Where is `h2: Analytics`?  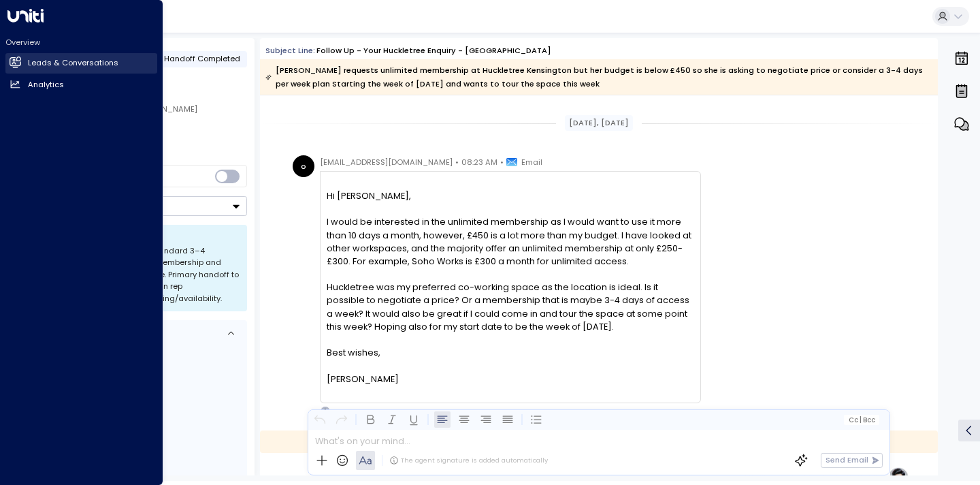
h2: Analytics is located at coordinates (45, 85).